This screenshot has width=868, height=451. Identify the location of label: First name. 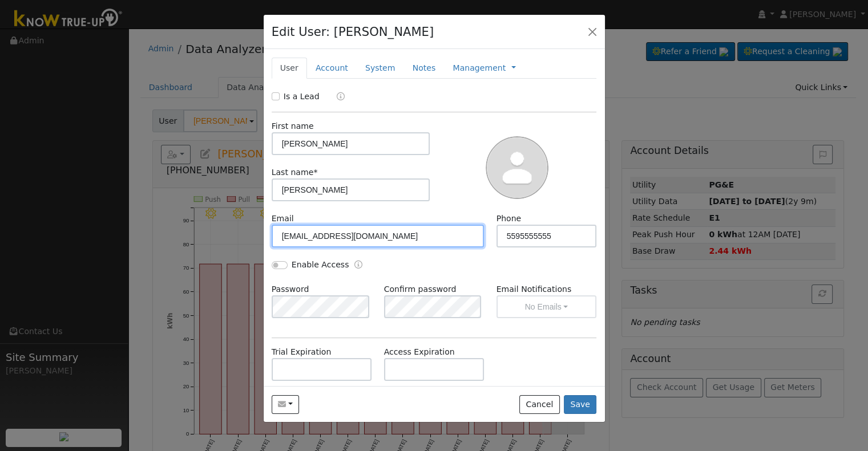
(292, 126).